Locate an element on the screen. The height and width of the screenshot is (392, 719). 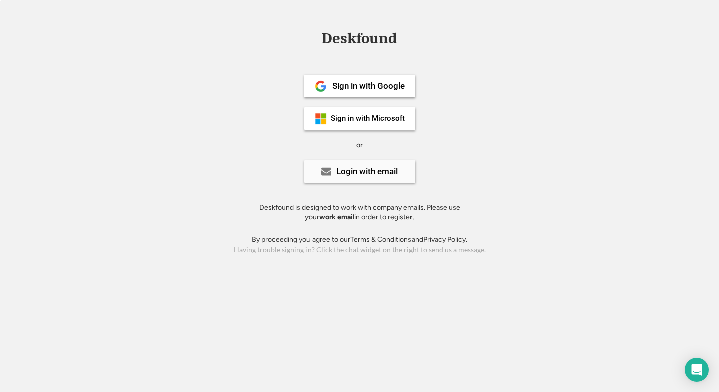
strong: work email is located at coordinates (337, 217).